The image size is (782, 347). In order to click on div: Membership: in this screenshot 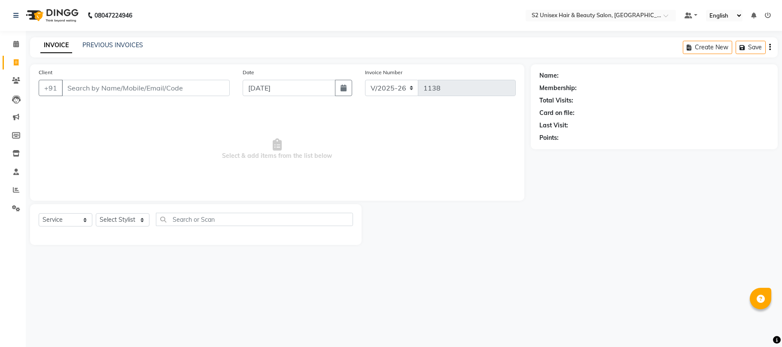, I will do `click(558, 88)`.